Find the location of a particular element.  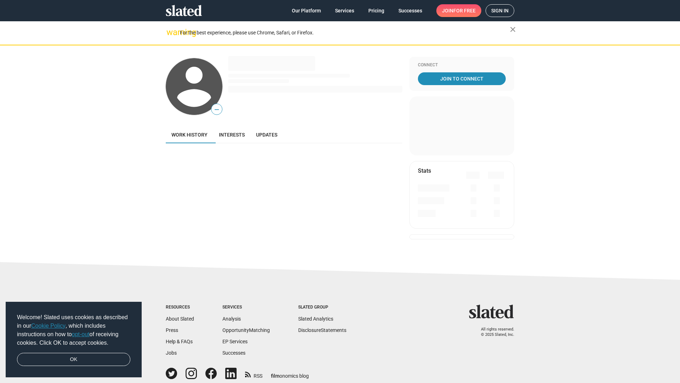

a: Work history is located at coordinates (190, 135).